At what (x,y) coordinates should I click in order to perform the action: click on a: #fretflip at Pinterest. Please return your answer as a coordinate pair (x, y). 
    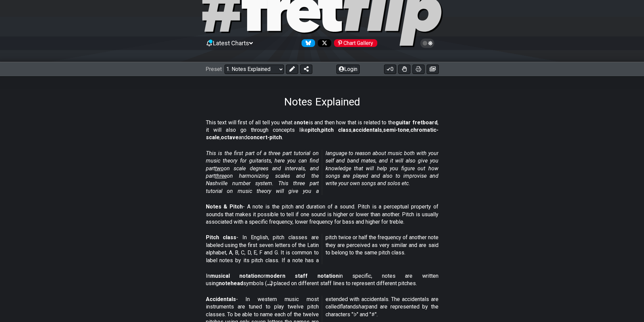
    Looking at the image, I should click on (354, 43).